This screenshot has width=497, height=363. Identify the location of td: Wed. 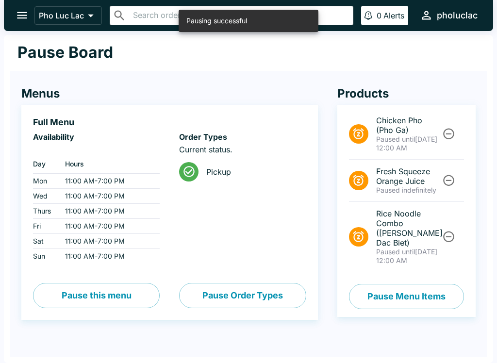
(45, 196).